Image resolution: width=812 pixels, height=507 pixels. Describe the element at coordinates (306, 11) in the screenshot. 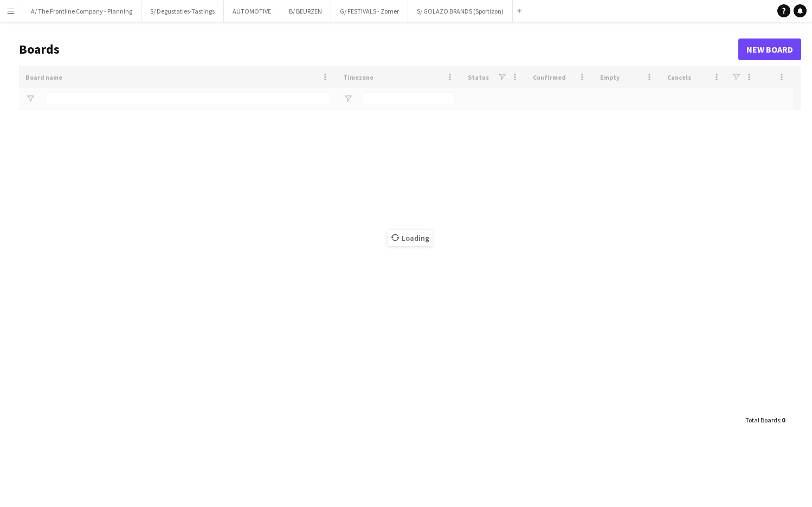

I see `button: B/ BEURZEN` at that location.